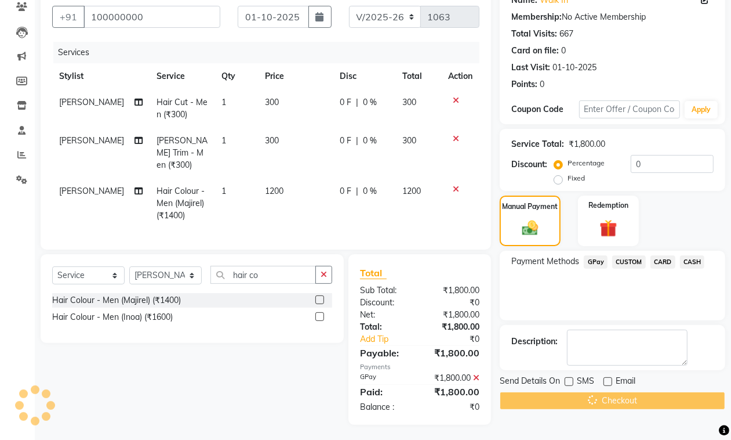  Describe the element at coordinates (630, 109) in the screenshot. I see `input: Enter Offer / Coupon Code` at that location.